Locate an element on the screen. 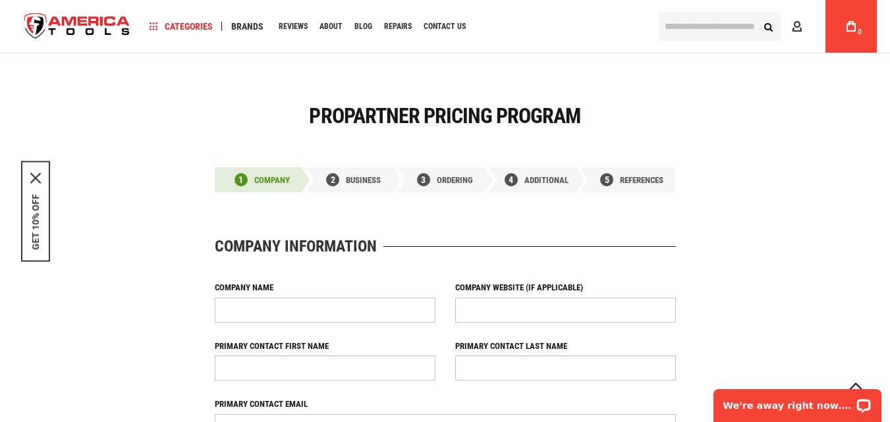  span: 3 is located at coordinates (423, 180).